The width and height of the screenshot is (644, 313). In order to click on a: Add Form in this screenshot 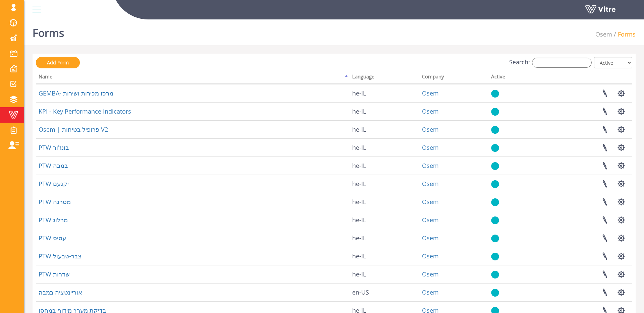, I will do `click(58, 63)`.